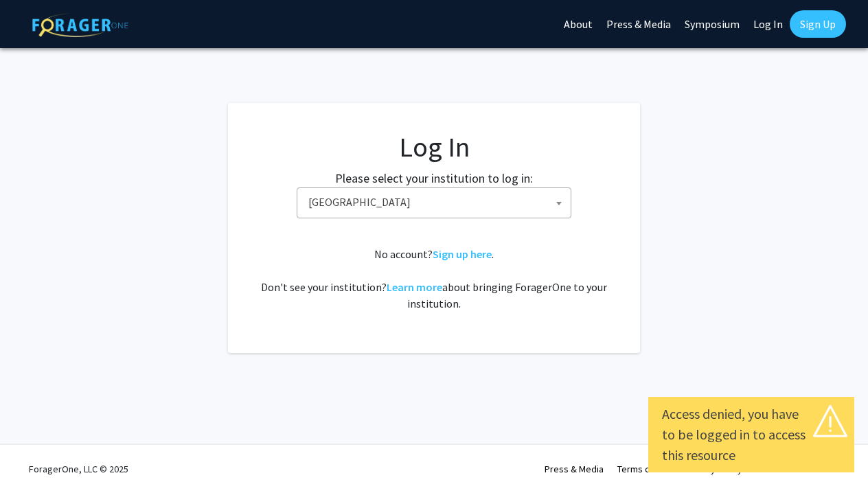 This screenshot has width=868, height=493. What do you see at coordinates (751, 435) in the screenshot?
I see `div: Access denied, you have to be logged in to access this resource` at bounding box center [751, 435].